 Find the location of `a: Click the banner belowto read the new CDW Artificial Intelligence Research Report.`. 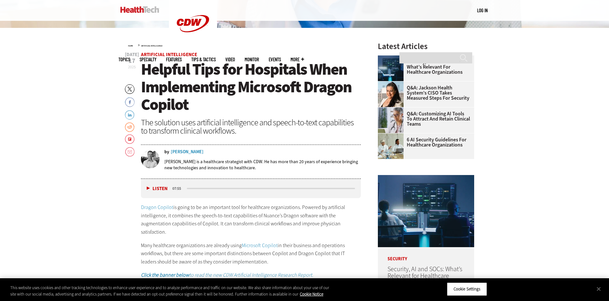

a: Click the banner belowto read the new CDW Artificial Intelligence Research Report. is located at coordinates (227, 275).